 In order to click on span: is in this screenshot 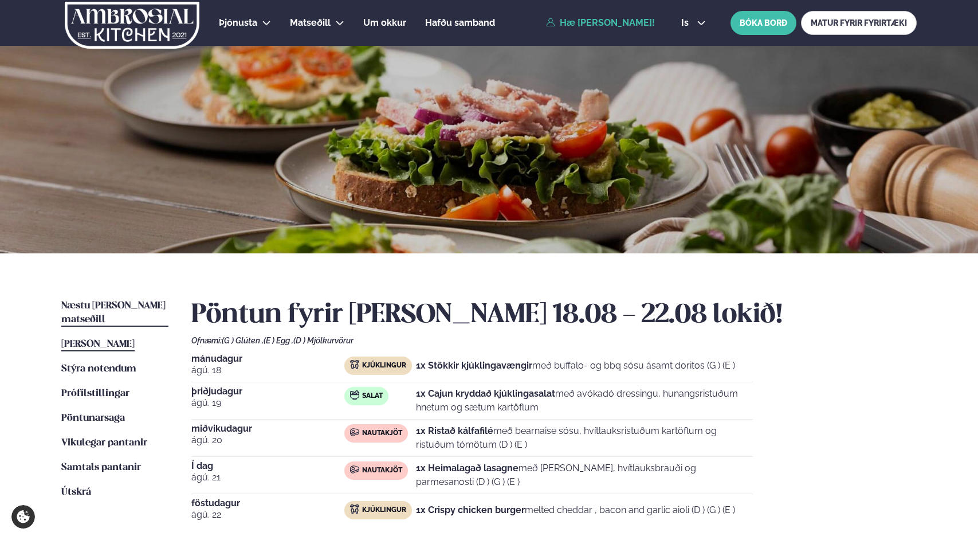, I will do `click(686, 23)`.